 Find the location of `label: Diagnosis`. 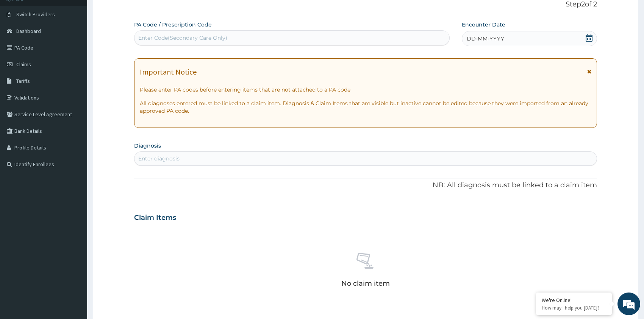

label: Diagnosis is located at coordinates (147, 145).